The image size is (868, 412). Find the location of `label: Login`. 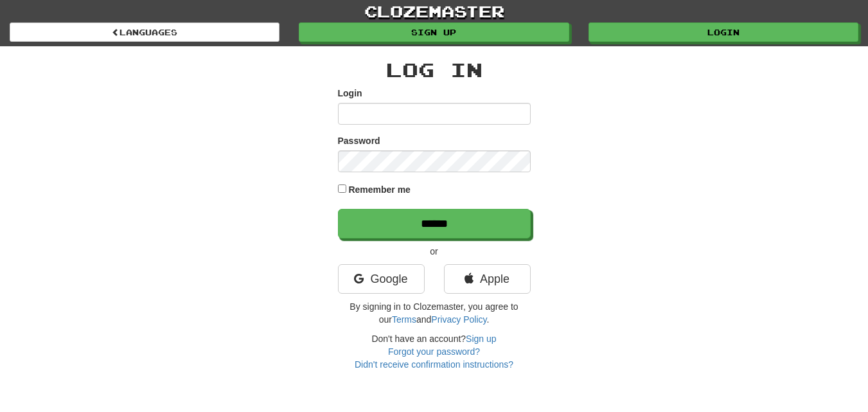

label: Login is located at coordinates (350, 93).